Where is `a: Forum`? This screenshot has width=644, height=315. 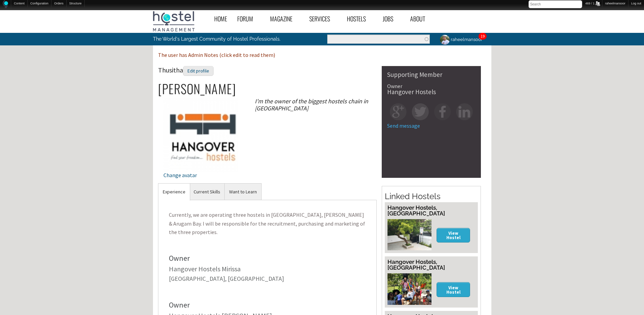 a: Forum is located at coordinates (248, 18).